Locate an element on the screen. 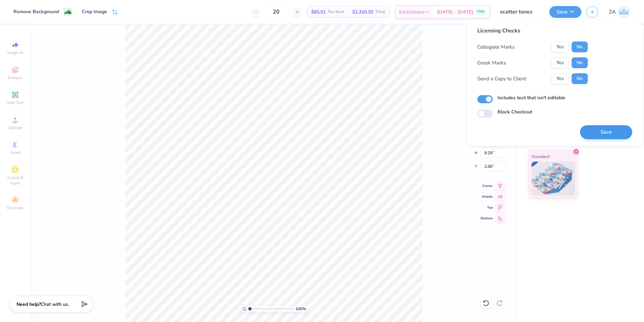 Image resolution: width=644 pixels, height=322 pixels. strong: Need help? is located at coordinates (29, 304).